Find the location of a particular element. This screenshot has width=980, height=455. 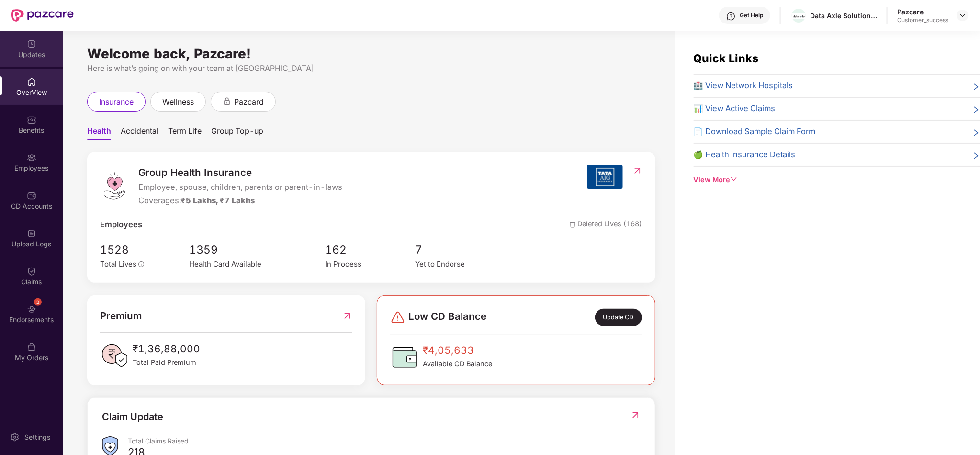

img: svg+xml;base64,PHN2ZyBpZD0iQ2xhaW0iIHhtbG5zPSJodHRwOi8vd3d3LnczLm9yZy8yMDAwL3N2ZyIgd2lkdGg9IjIwIi... is located at coordinates (31, 271).